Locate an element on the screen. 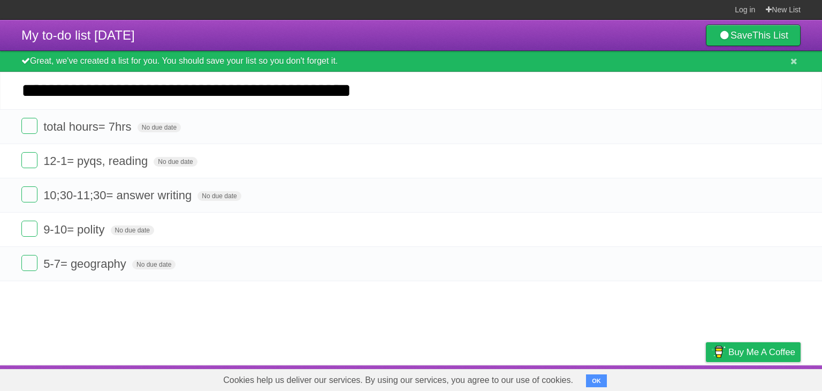 The height and width of the screenshot is (391, 822). span: 10;30-11;30= answer writing is located at coordinates (119, 195).